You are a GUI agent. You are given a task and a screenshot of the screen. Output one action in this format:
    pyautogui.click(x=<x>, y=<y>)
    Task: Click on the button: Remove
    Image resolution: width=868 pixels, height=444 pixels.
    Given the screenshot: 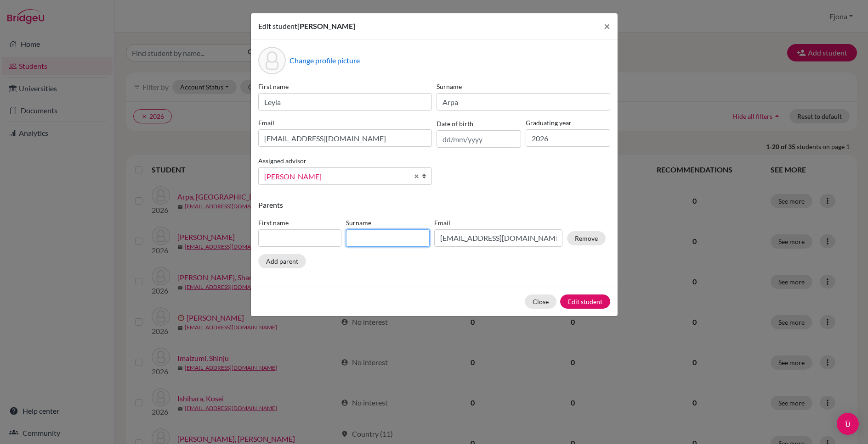 What is the action you would take?
    pyautogui.click(x=587, y=238)
    